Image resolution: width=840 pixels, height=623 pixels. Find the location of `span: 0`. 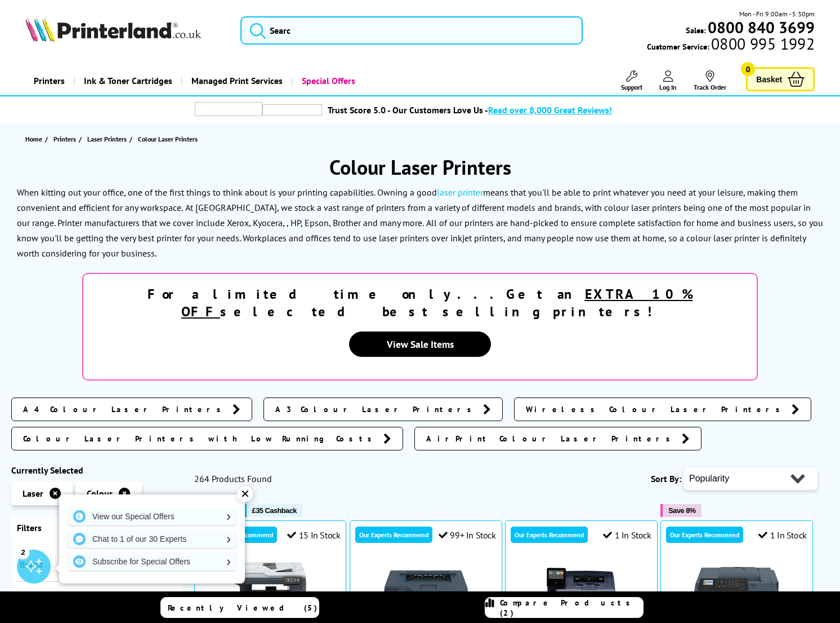

span: 0 is located at coordinates (748, 69).